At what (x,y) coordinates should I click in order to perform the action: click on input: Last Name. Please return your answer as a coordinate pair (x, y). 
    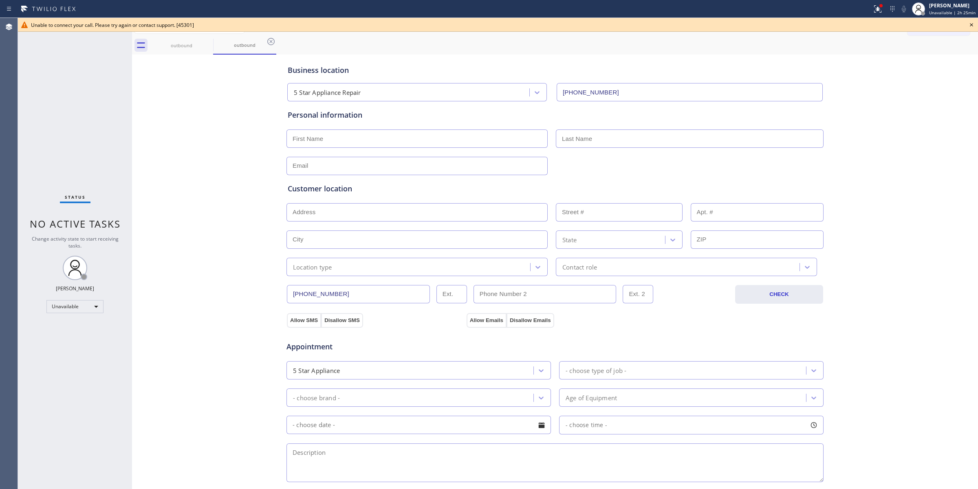
    Looking at the image, I should click on (689, 139).